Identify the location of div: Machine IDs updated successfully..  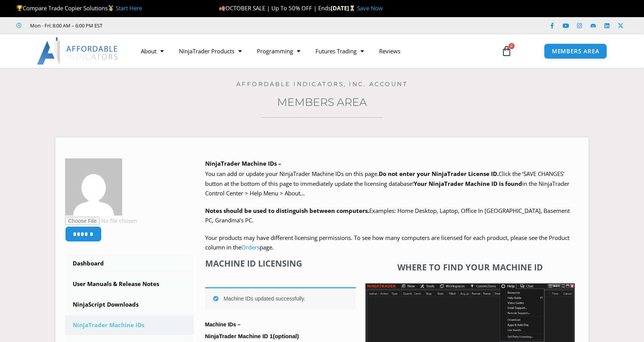
(280, 298).